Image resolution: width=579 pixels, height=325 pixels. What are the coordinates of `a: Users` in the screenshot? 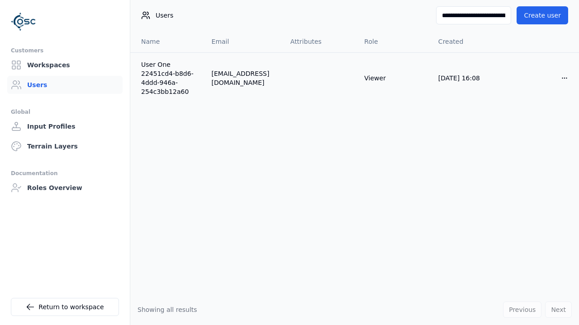 It's located at (65, 85).